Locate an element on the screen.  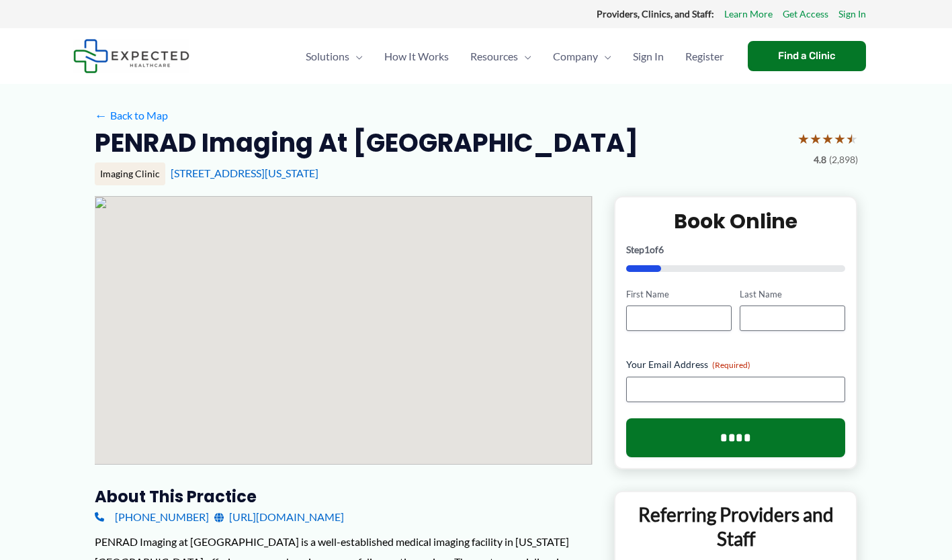
label: Your Email Address is located at coordinates (735, 364).